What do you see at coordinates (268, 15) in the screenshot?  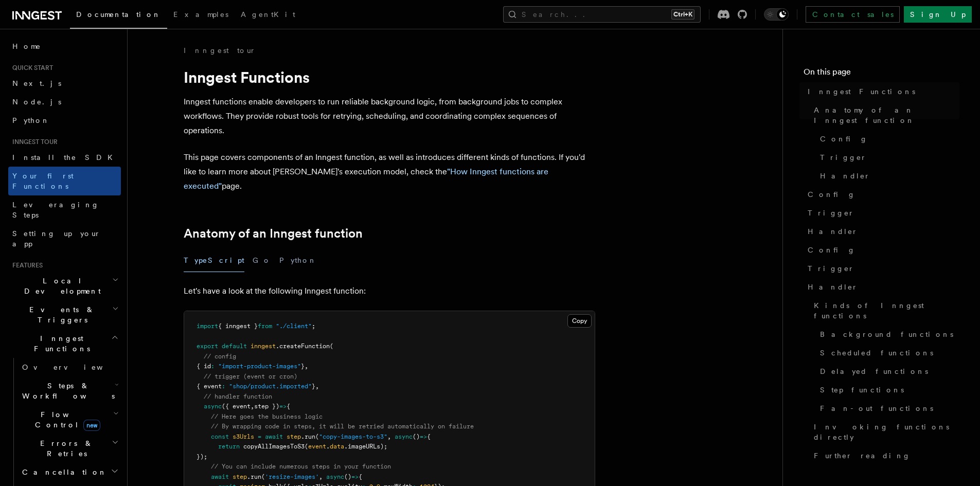 I see `span: AgentKit` at bounding box center [268, 15].